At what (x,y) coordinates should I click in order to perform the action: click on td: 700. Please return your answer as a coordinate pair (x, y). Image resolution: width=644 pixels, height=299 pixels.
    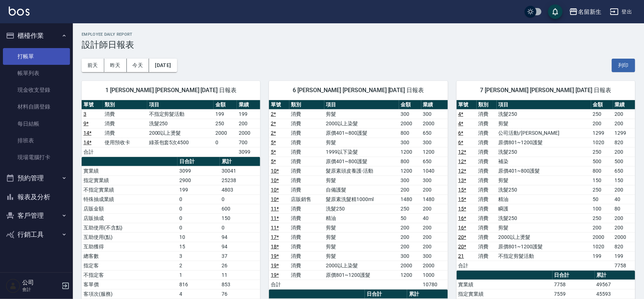
    Looking at the image, I should click on (248, 142).